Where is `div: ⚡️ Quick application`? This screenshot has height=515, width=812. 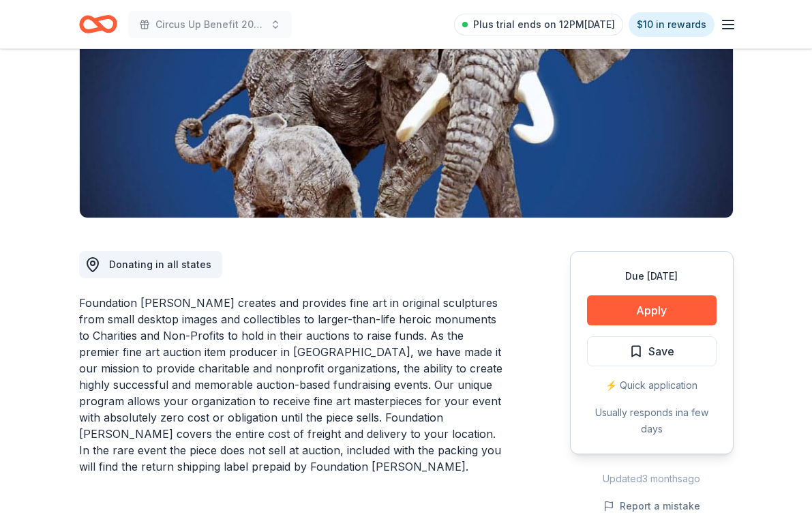
div: ⚡️ Quick application is located at coordinates (652, 386).